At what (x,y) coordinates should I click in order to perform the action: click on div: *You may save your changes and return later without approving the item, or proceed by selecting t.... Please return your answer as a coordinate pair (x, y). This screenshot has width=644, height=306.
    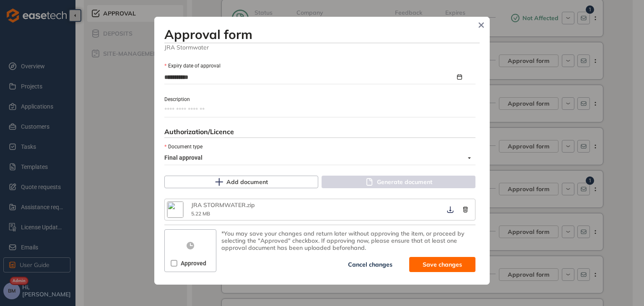
    Looking at the image, I should click on (349, 241).